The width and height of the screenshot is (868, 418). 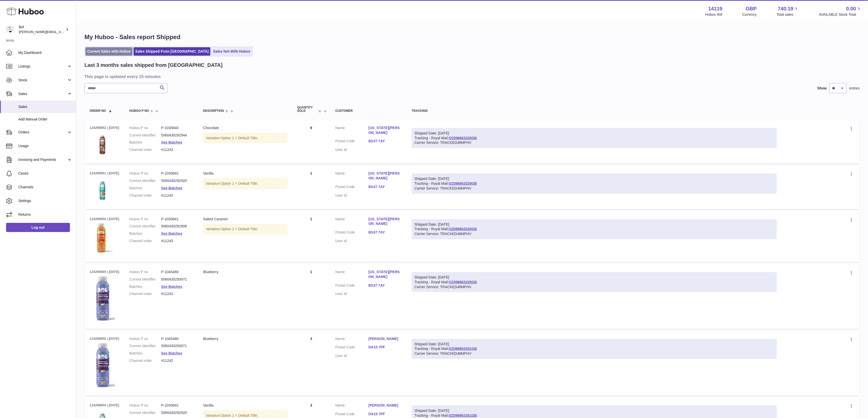 What do you see at coordinates (785, 8) in the screenshot?
I see `span: 740.19` at bounding box center [785, 8].